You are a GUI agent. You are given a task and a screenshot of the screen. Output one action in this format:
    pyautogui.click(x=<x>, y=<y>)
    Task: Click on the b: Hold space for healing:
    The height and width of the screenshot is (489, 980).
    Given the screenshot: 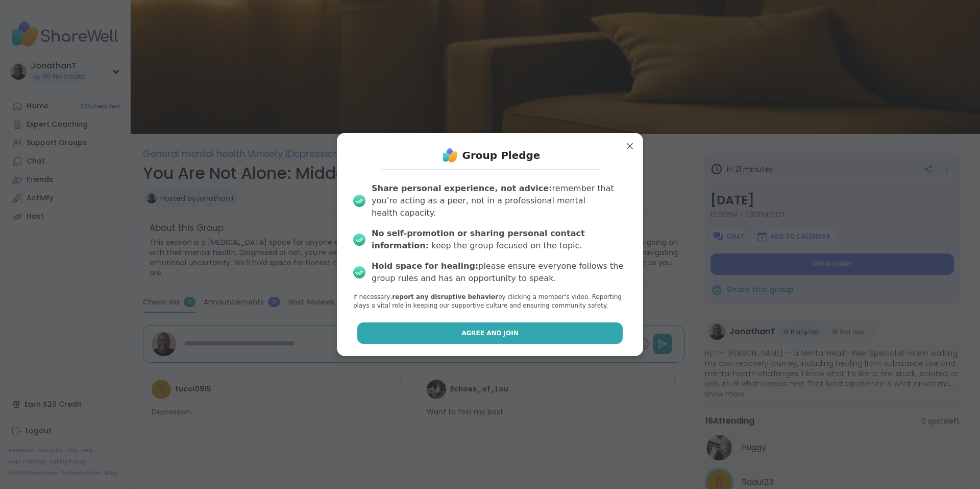 What is the action you would take?
    pyautogui.click(x=425, y=265)
    